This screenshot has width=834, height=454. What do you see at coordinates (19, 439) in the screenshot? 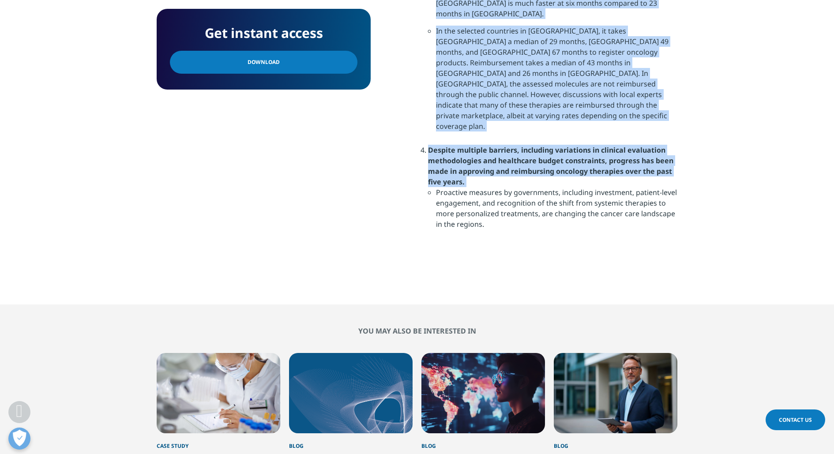
I see `button: Abrir preferencias` at bounding box center [19, 439].